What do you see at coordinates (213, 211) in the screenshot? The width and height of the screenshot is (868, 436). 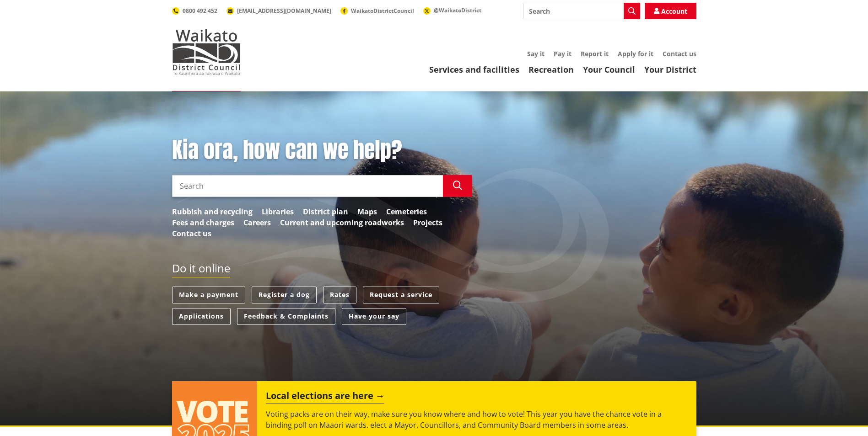 I see `a: Rubbish and recycling` at bounding box center [213, 211].